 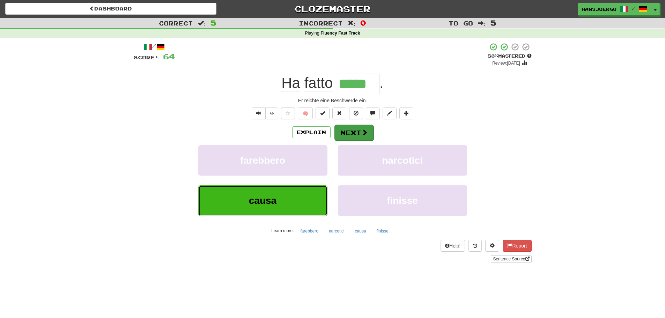 What do you see at coordinates (493, 56) in the screenshot?
I see `span: 50 %` at bounding box center [493, 56].